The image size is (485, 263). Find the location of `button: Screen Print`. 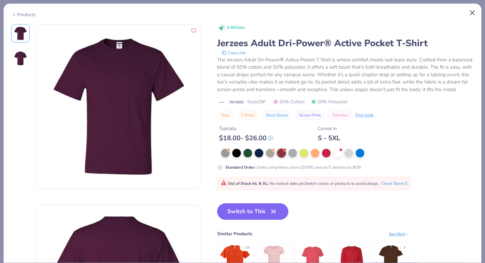

button: Screen Print is located at coordinates (310, 115).